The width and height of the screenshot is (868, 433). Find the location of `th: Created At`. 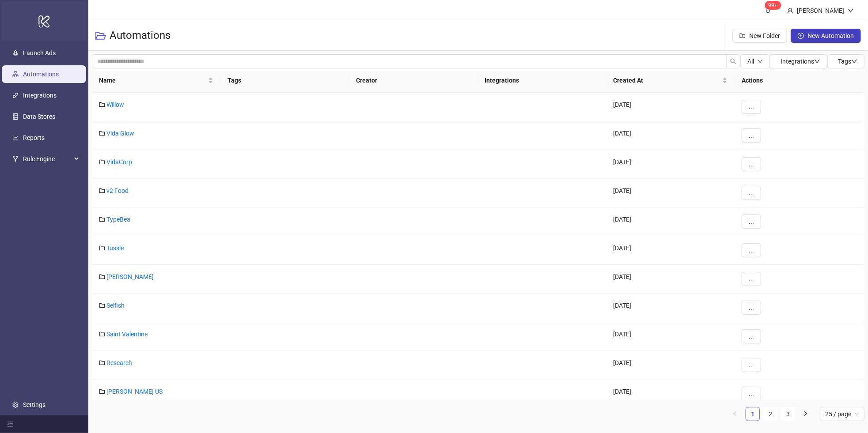

th: Created At is located at coordinates (670, 80).